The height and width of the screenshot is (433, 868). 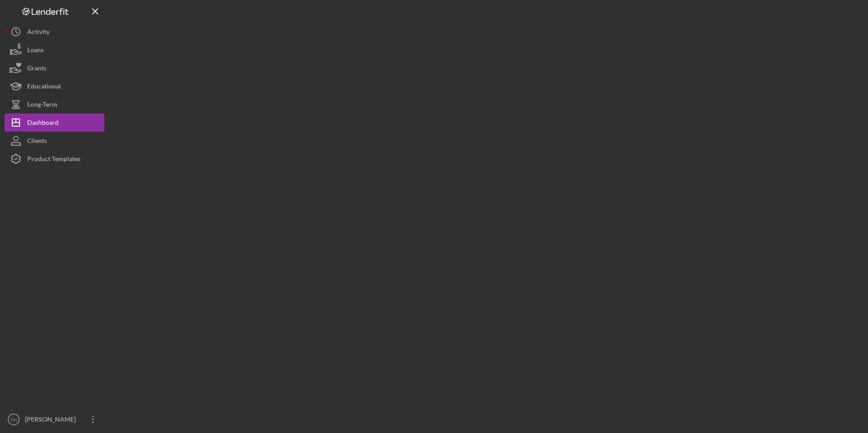 I want to click on a: Clients, so click(x=54, y=141).